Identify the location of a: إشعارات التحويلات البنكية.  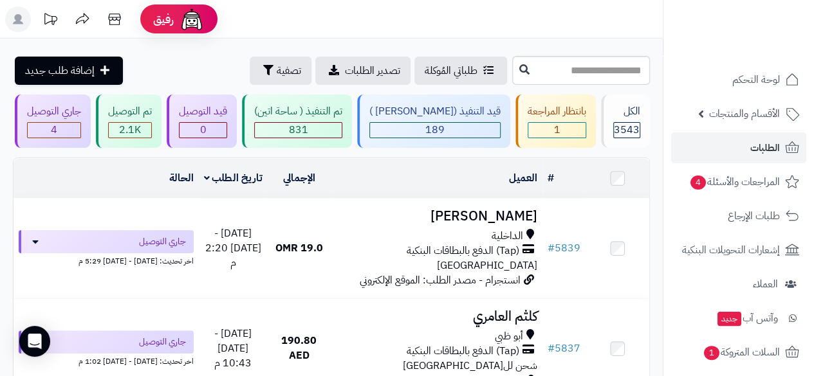
(738, 250).